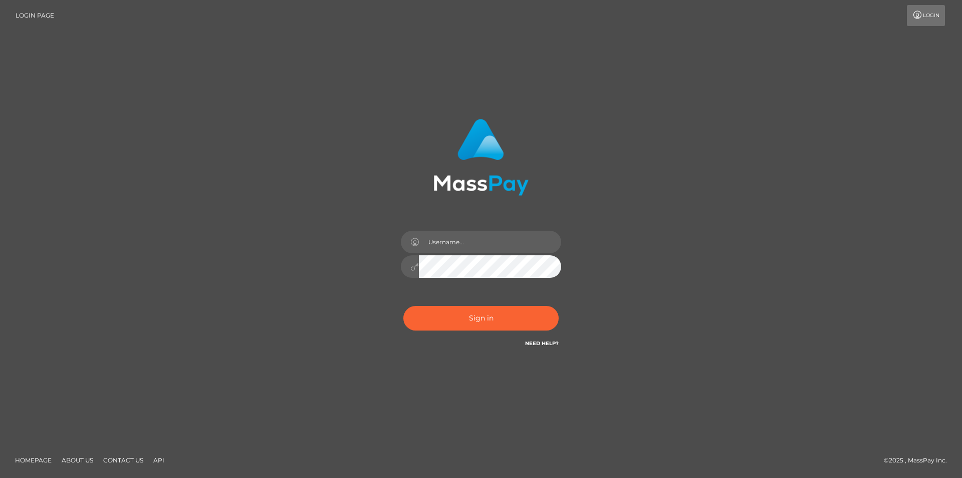 The width and height of the screenshot is (962, 478). I want to click on img: MassPay Login, so click(481, 157).